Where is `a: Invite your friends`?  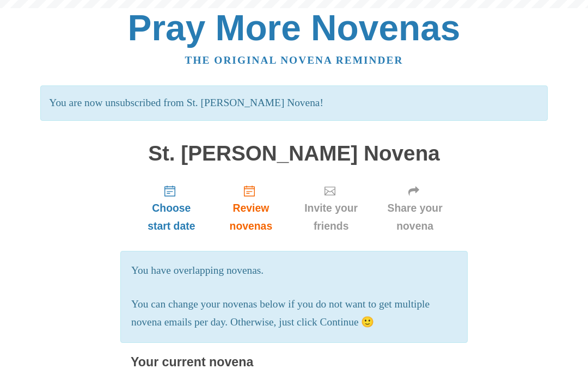
a: Invite your friends is located at coordinates (331, 208).